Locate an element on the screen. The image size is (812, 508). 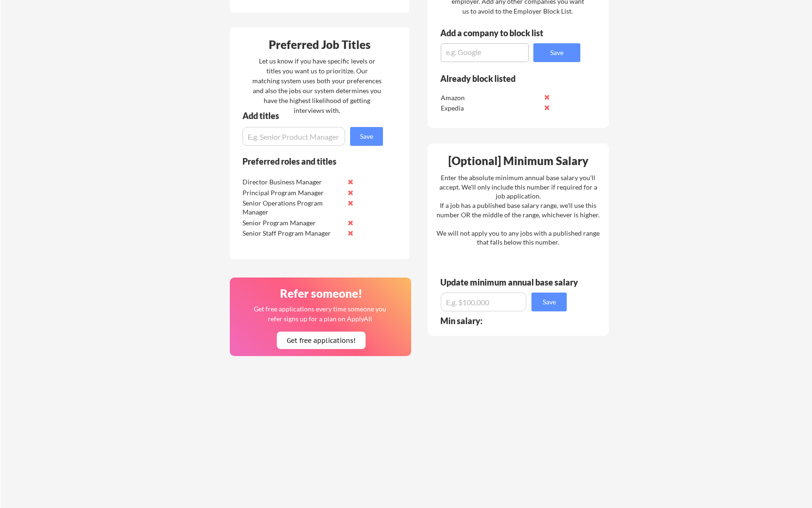
div: Senior Operations Program Manager is located at coordinates (292, 208).